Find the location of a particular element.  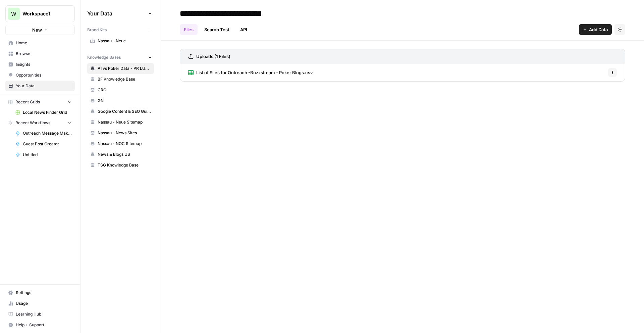

span: Help + Support is located at coordinates (44, 324).